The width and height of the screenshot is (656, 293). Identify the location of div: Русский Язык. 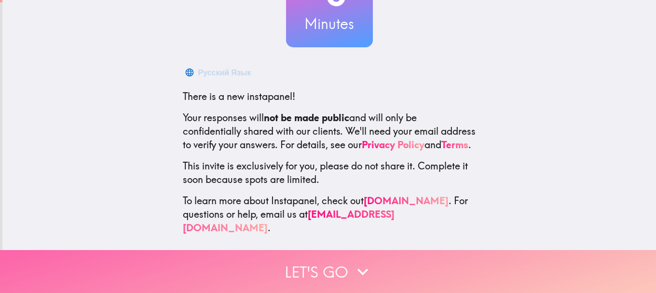
(225, 72).